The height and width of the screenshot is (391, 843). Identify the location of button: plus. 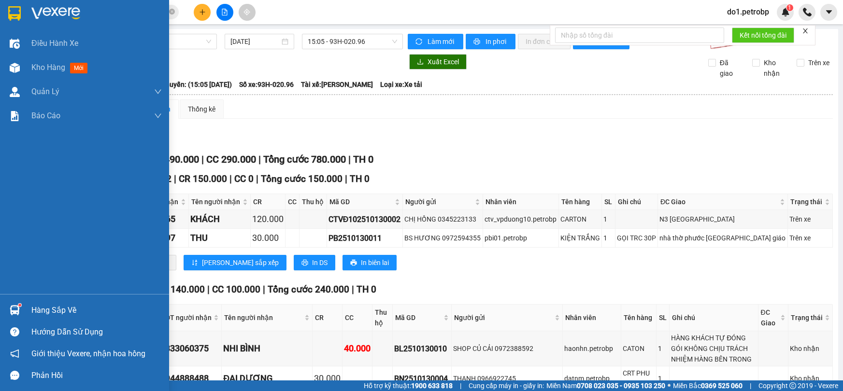
(202, 12).